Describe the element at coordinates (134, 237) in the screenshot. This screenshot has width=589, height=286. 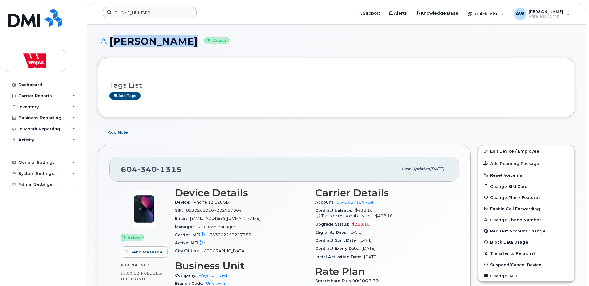
I see `span: Active` at that location.